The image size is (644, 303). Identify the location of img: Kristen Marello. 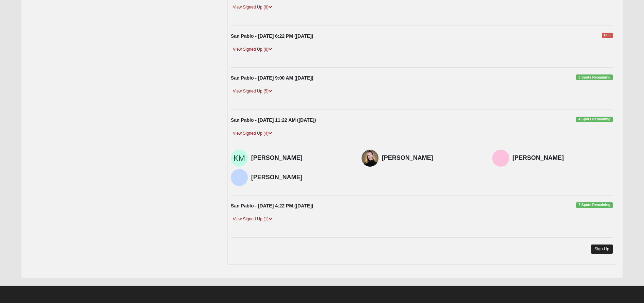
(239, 158).